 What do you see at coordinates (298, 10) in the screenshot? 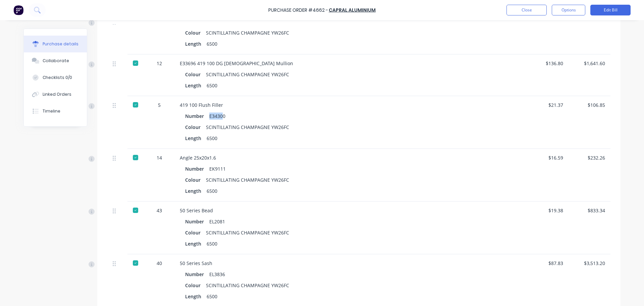
I see `div: Purchase Order #4662 -` at bounding box center [298, 10].